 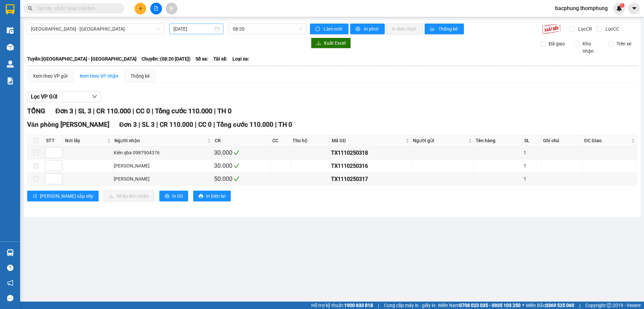 What do you see at coordinates (242, 166) in the screenshot?
I see `div: 30.000` at bounding box center [242, 166].